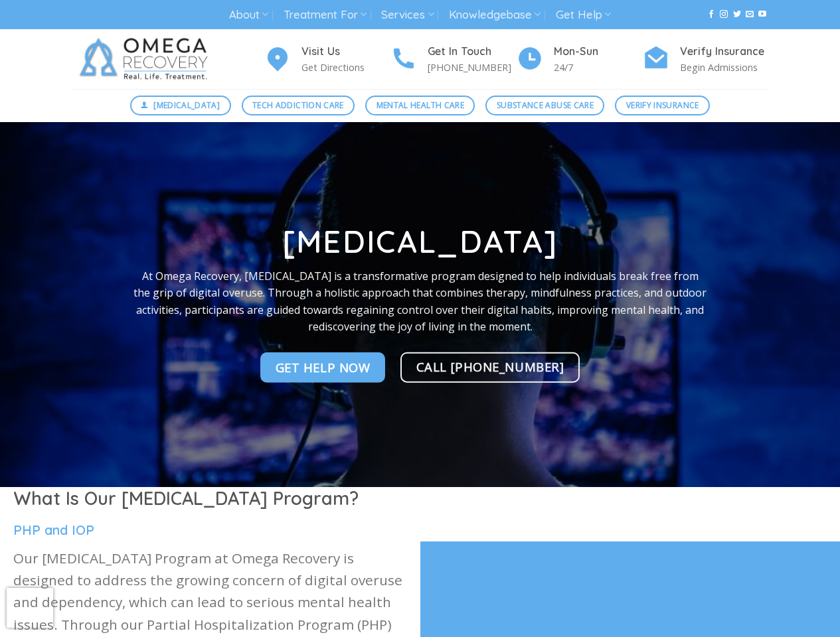  I want to click on a: Verify Insurance Begin Admissions, so click(706, 59).